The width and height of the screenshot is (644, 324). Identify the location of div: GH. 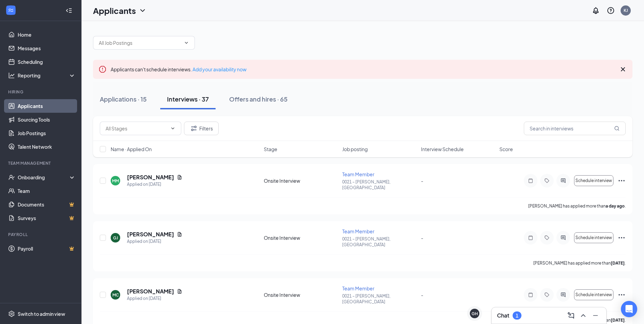
(475, 314).